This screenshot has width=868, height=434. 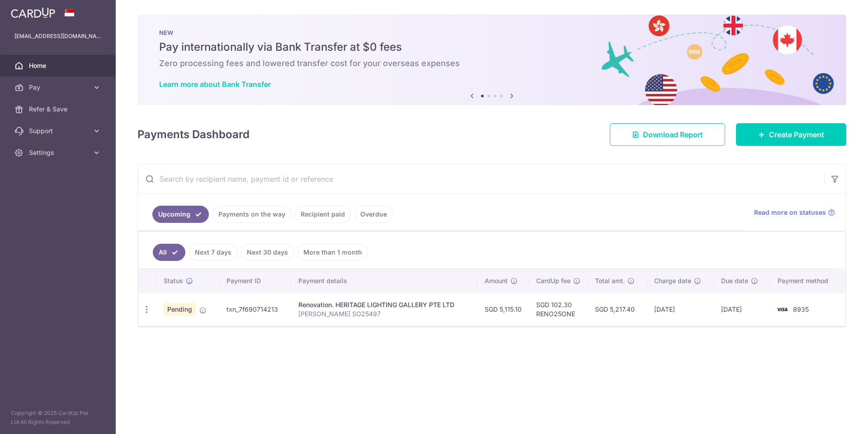 What do you see at coordinates (58, 109) in the screenshot?
I see `span: Refer & Save` at bounding box center [58, 109].